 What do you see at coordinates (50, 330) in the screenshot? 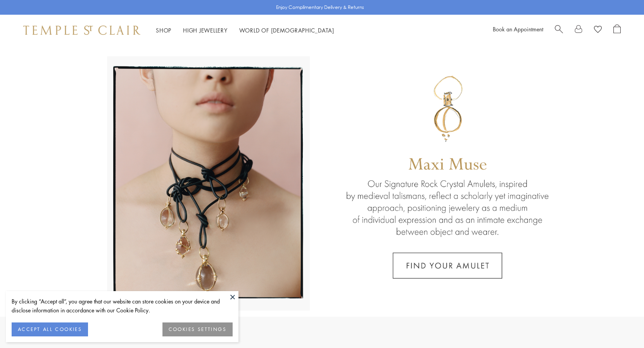
I see `button: ACCEPT ALL COOKIES` at bounding box center [50, 330].